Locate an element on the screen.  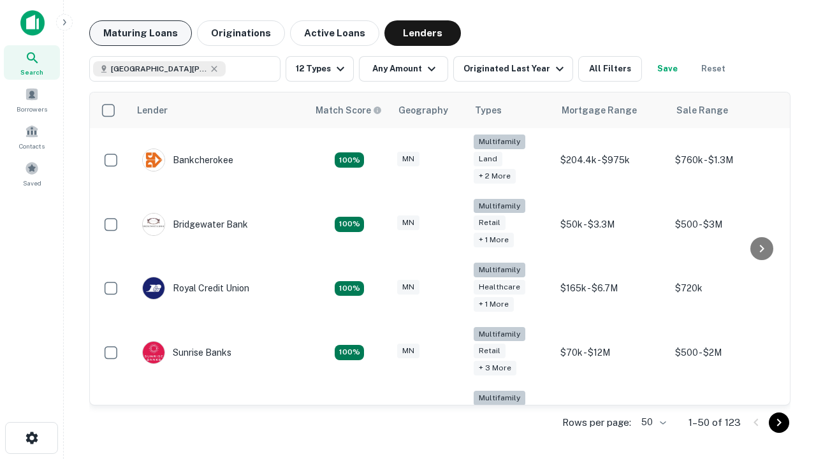
div: 50 is located at coordinates (652, 422).